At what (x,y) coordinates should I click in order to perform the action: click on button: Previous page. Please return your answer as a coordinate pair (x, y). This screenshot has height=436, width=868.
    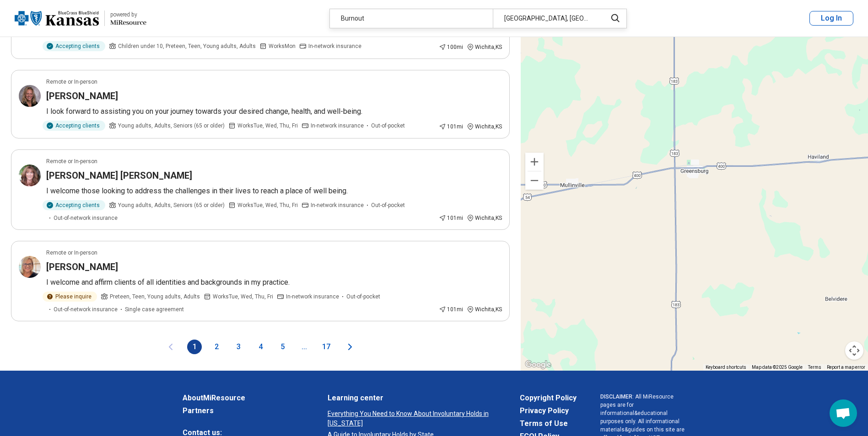
    Looking at the image, I should click on (170, 347).